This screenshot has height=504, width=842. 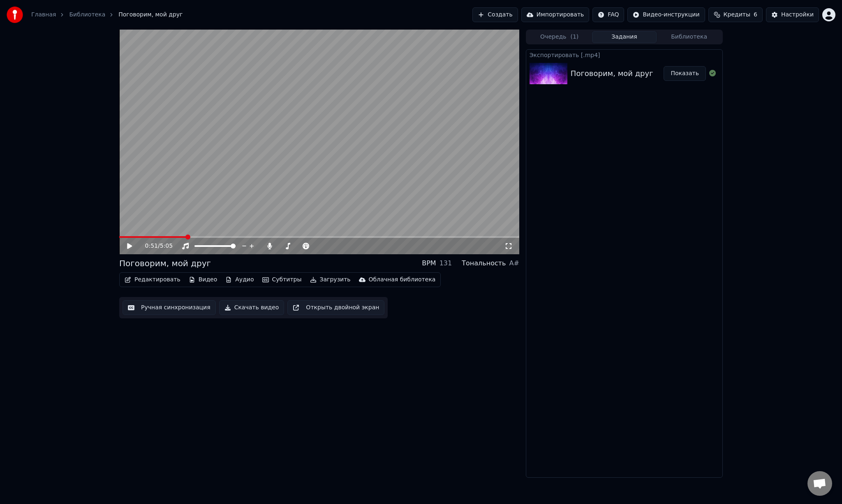 I want to click on button: Редактировать, so click(x=152, y=280).